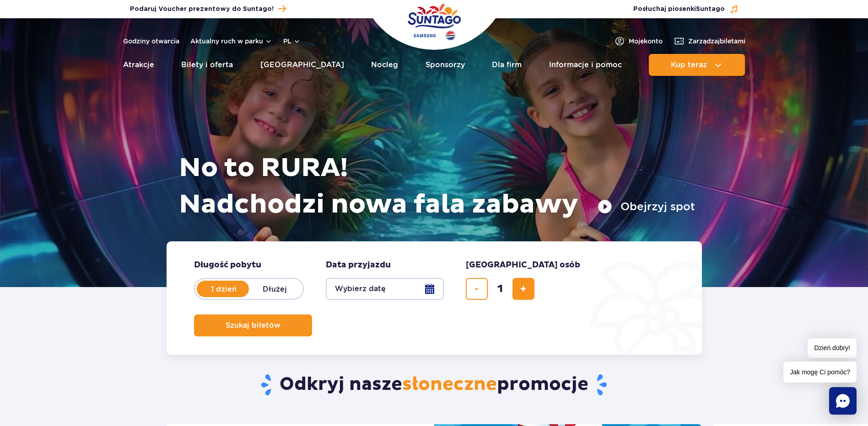  What do you see at coordinates (445, 65) in the screenshot?
I see `a: Sponsorzy` at bounding box center [445, 65].